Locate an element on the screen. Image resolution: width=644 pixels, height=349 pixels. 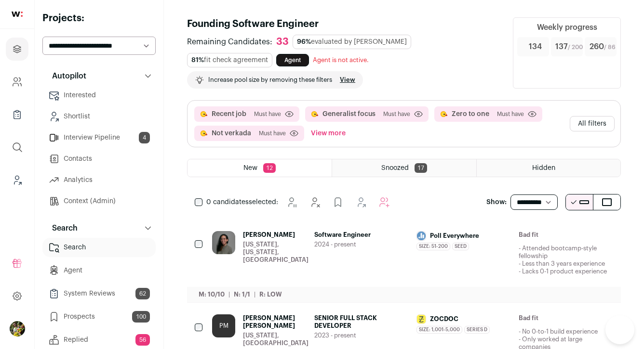
span: 260 is located at coordinates (602, 47).